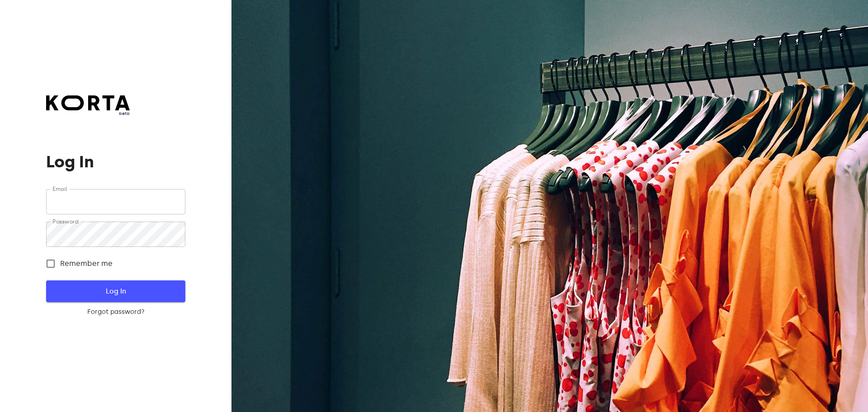 This screenshot has width=868, height=412. What do you see at coordinates (88, 106) in the screenshot?
I see `a: beta` at bounding box center [88, 106].